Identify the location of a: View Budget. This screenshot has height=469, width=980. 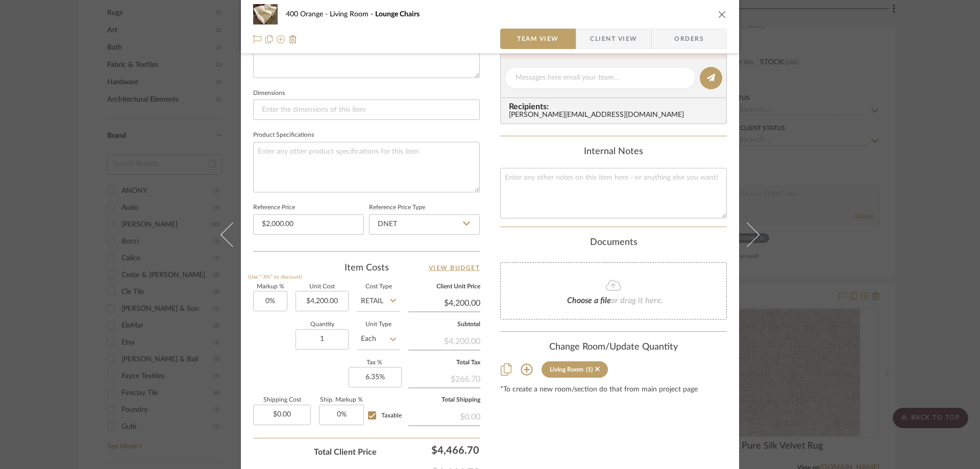
(455, 268).